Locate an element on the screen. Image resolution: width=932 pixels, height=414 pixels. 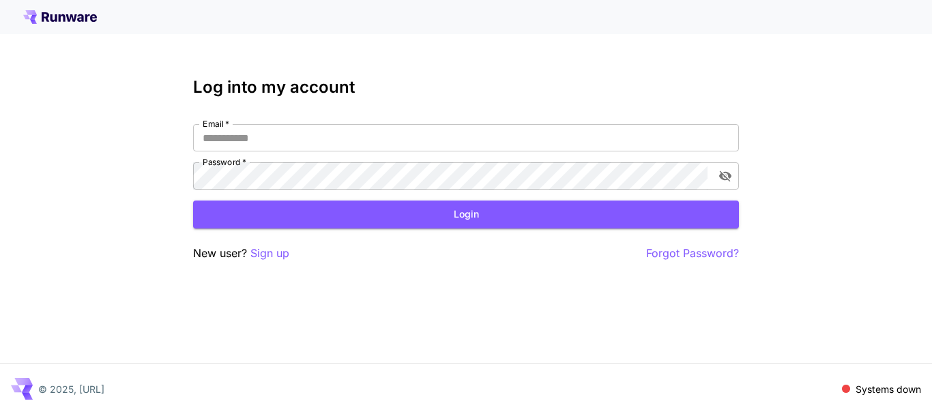
label: Password is located at coordinates (224, 162).